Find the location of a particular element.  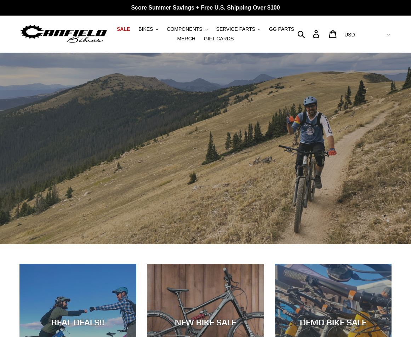

a: SALE is located at coordinates (123, 29).